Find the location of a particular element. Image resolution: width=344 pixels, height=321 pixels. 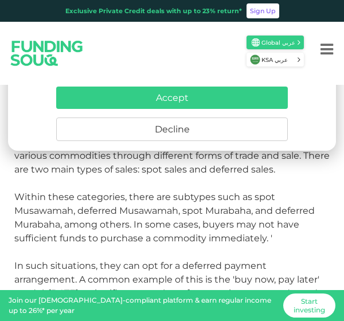

button: Accept is located at coordinates (172, 97).